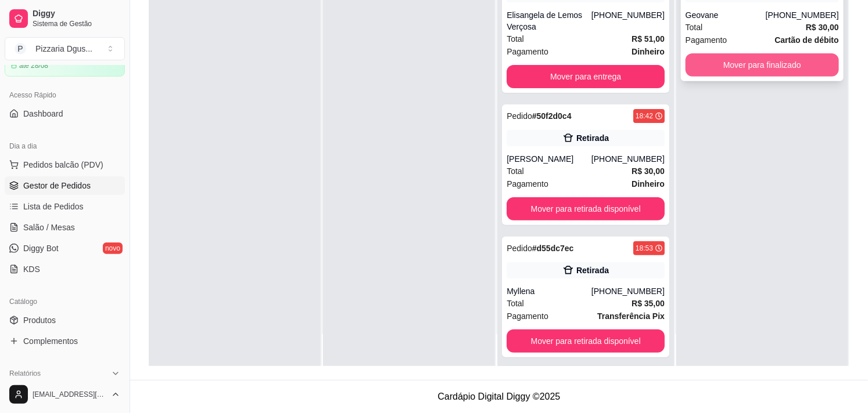 The width and height of the screenshot is (868, 413). What do you see at coordinates (552, 116) in the screenshot?
I see `strong: # 50f2d0c4` at bounding box center [552, 116].